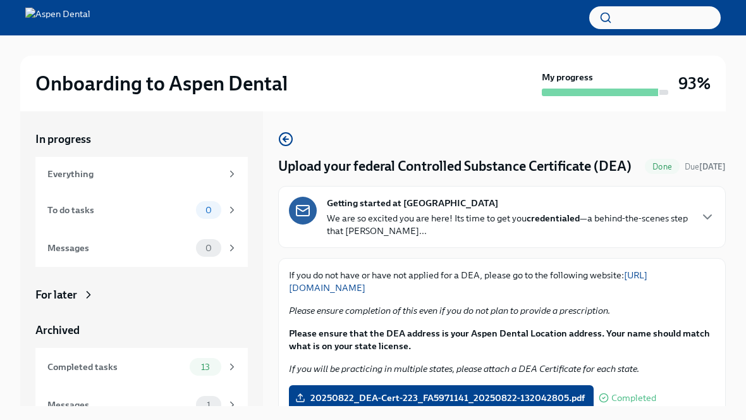 Image resolution: width=746 pixels, height=420 pixels. What do you see at coordinates (206, 367) in the screenshot?
I see `span: 13` at bounding box center [206, 367].